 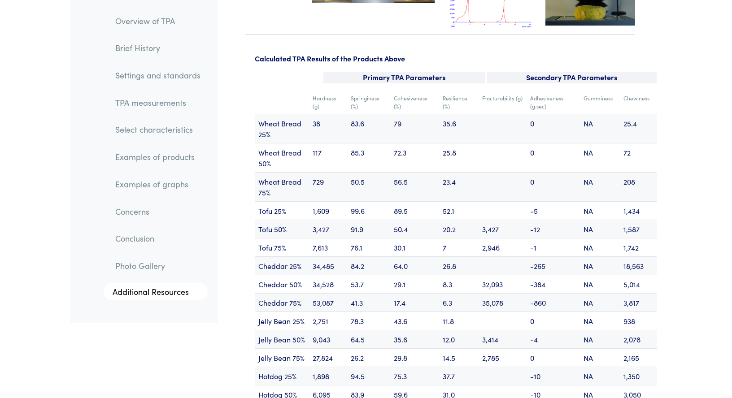 I want to click on td: 56.5, so click(x=414, y=187).